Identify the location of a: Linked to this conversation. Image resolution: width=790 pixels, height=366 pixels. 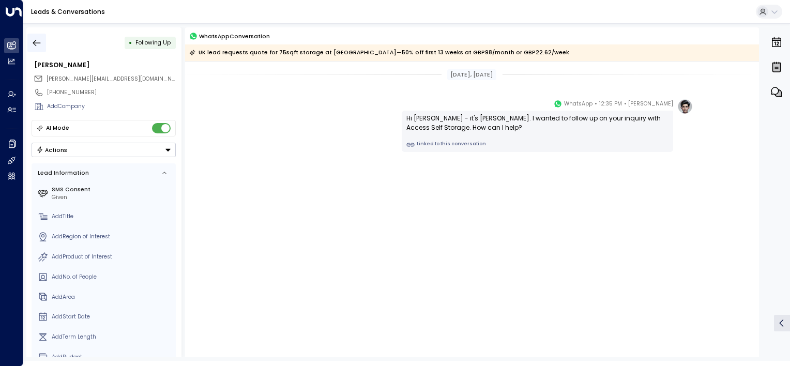
(537, 145).